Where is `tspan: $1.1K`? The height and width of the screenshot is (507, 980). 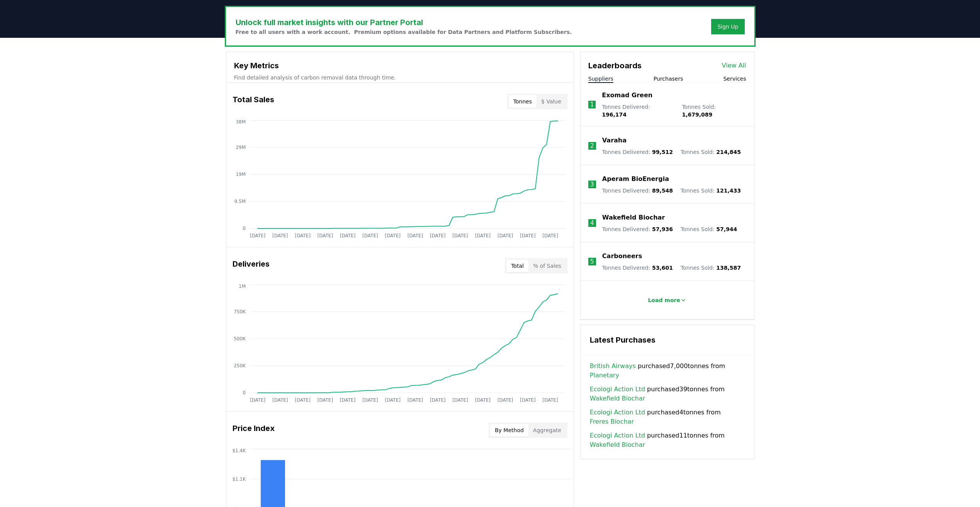
tspan: $1.1K is located at coordinates (239, 479).